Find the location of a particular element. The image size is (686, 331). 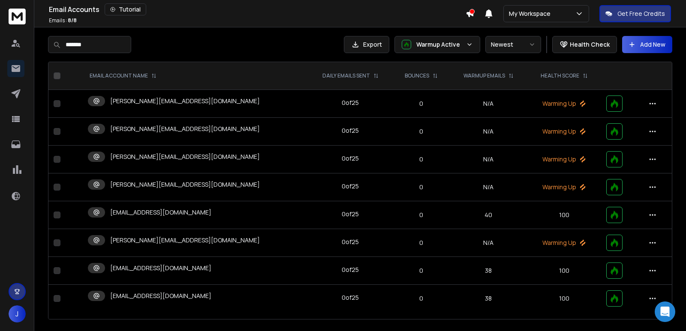

p: My Workspace is located at coordinates (531, 14).